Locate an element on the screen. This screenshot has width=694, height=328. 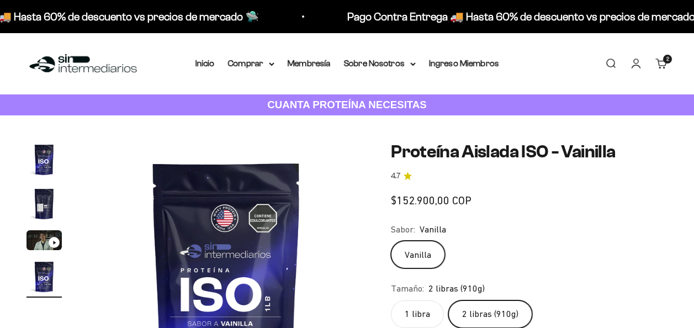
a: 4.74.7 de 5.0 estrellas is located at coordinates (529, 176).